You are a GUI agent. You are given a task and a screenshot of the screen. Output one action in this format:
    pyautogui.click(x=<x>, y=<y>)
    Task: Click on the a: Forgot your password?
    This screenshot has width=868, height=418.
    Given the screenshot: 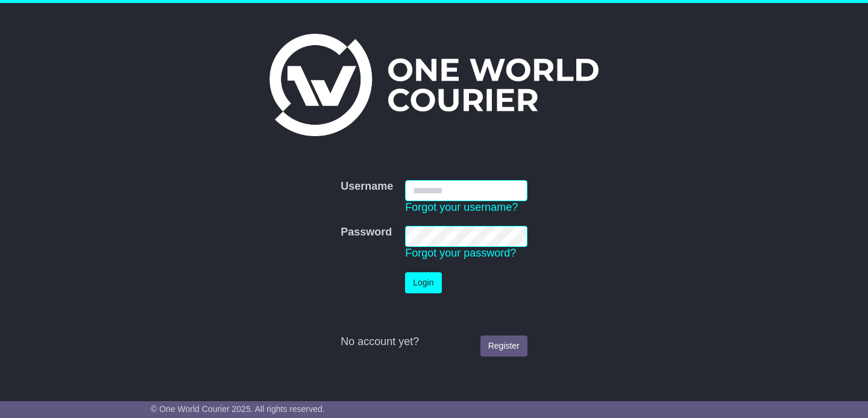 What is the action you would take?
    pyautogui.click(x=461, y=253)
    